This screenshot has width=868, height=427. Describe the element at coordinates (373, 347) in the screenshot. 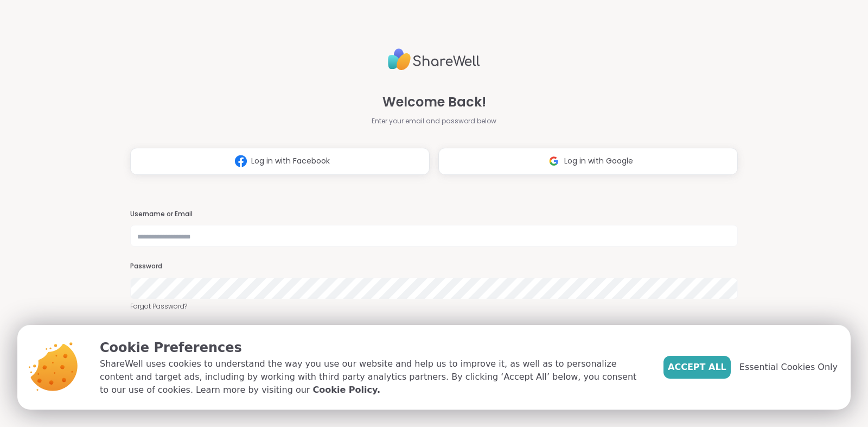

I see `p: Cookie Preferences` at that location.